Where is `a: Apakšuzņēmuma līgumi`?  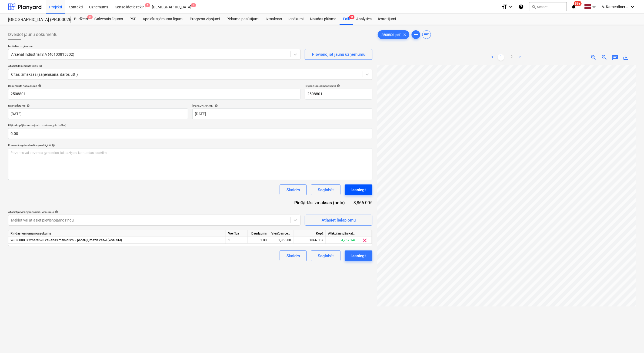
a: Apakšuzņēmuma līgumi is located at coordinates (163, 20).